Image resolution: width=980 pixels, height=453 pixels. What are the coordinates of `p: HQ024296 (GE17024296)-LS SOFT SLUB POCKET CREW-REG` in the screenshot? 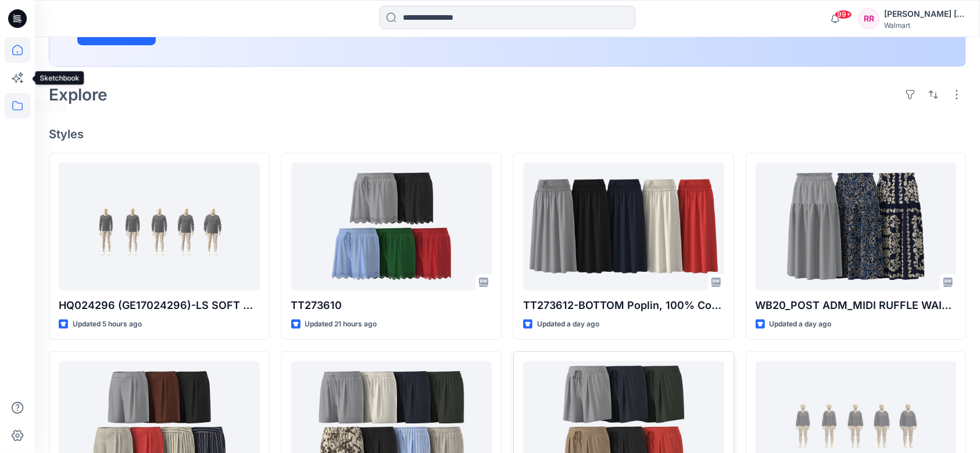 It's located at (159, 306).